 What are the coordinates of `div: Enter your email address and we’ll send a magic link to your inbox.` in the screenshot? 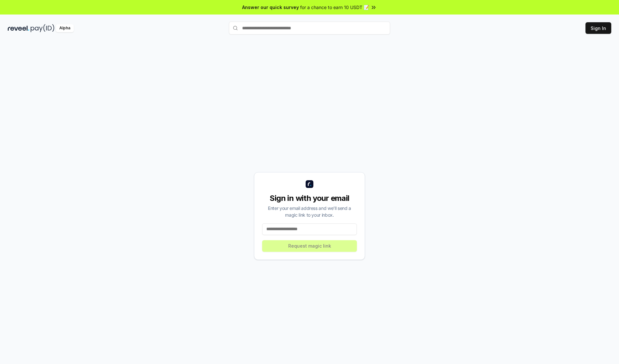 It's located at (310, 212).